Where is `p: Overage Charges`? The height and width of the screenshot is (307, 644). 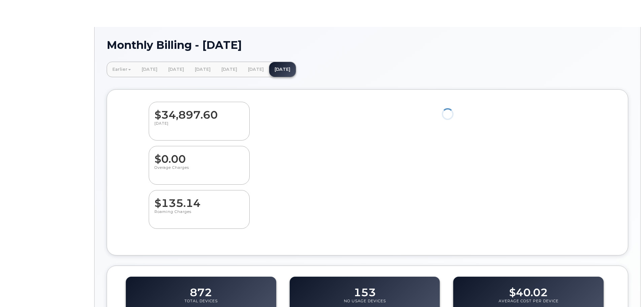 p: Overage Charges is located at coordinates (199, 171).